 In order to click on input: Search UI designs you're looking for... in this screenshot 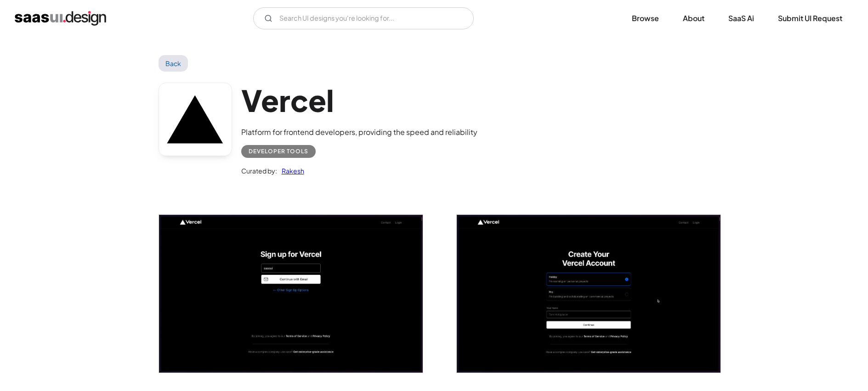, I will do `click(364, 19)`.